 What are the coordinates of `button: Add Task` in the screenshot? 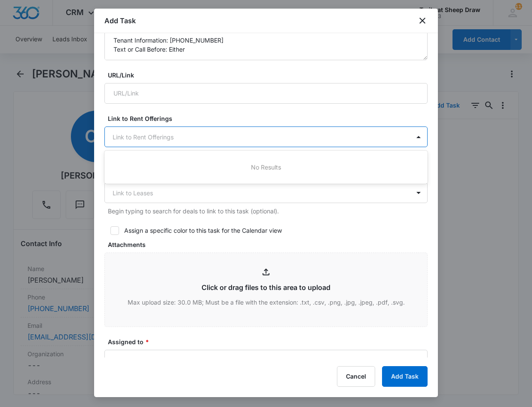 It's located at (405, 376).